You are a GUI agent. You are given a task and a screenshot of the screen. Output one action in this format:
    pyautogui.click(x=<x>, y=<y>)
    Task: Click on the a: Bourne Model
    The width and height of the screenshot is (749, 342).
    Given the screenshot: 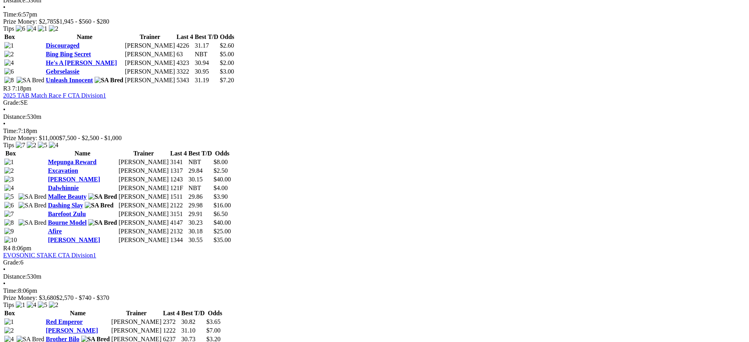 What is the action you would take?
    pyautogui.click(x=67, y=223)
    